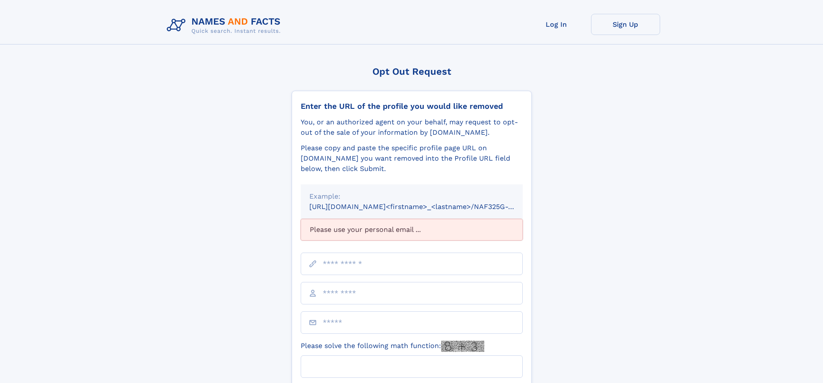  What do you see at coordinates (392, 347) in the screenshot?
I see `label: Please solve the following math function:` at bounding box center [392, 347].